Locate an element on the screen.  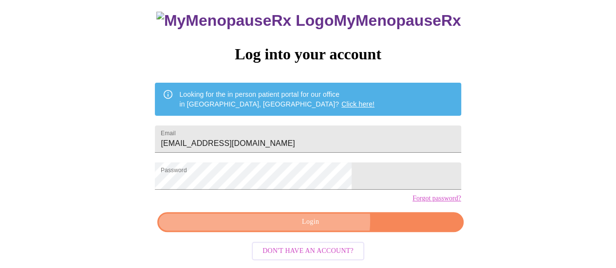
button: Login is located at coordinates (310, 222).